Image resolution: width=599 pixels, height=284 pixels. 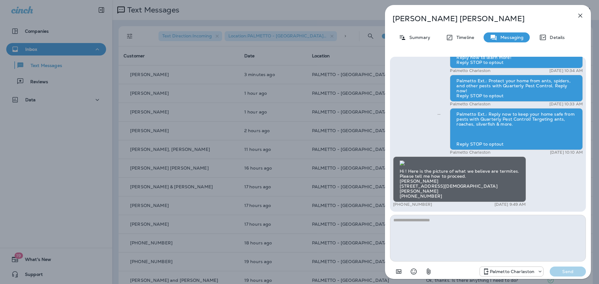 I want to click on div: Hi ! Here is the picture of what we believe are termites. Please tell me how to proceed. [PERSON_..., so click(x=460, y=180).